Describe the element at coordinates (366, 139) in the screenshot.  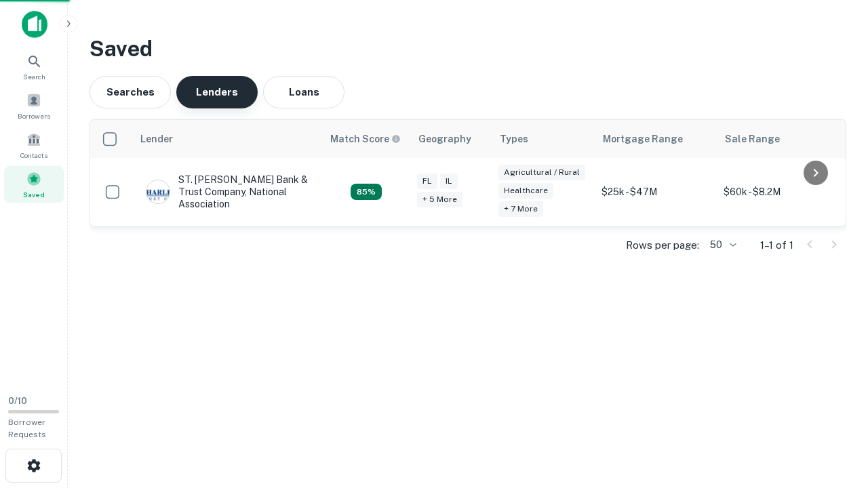
I see `th: Capitalize uses an advanced AI algorithm to match your search with the best lender. The match sco...` at that location.